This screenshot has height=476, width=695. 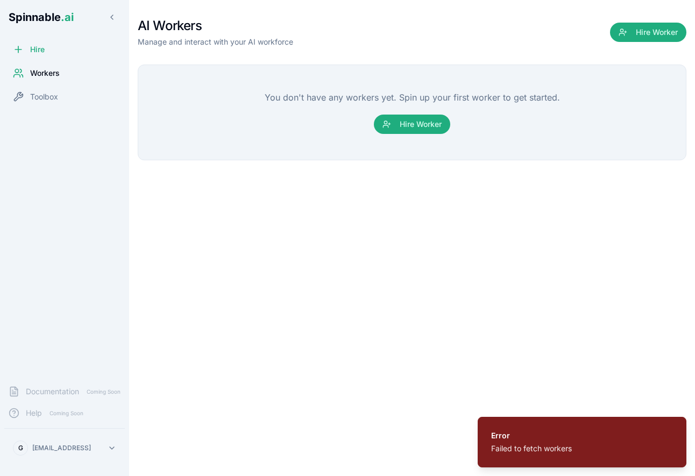 What do you see at coordinates (52, 392) in the screenshot?
I see `span: Documentation` at bounding box center [52, 392].